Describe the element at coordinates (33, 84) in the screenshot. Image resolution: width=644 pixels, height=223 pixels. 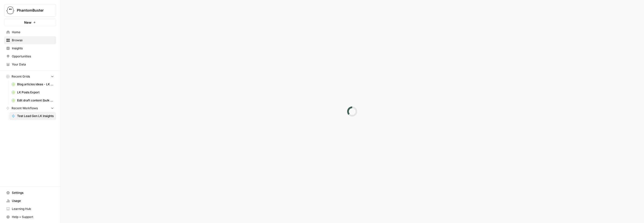
I see `a: Blog articles ideas - LK Lead Gen` at that location.